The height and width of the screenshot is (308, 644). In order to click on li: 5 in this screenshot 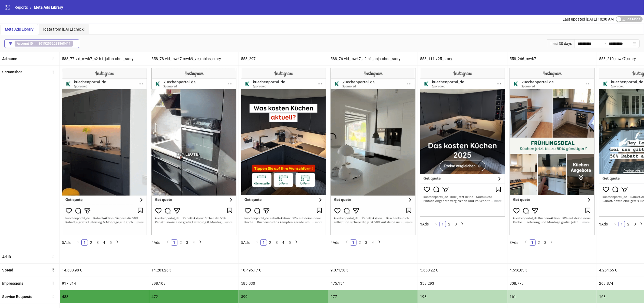, I will do `click(290, 243)`.